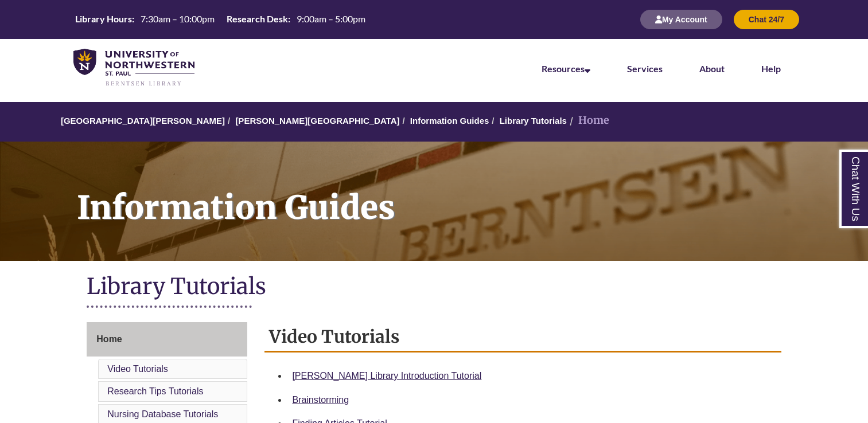  What do you see at coordinates (771, 68) in the screenshot?
I see `a: Help` at bounding box center [771, 68].